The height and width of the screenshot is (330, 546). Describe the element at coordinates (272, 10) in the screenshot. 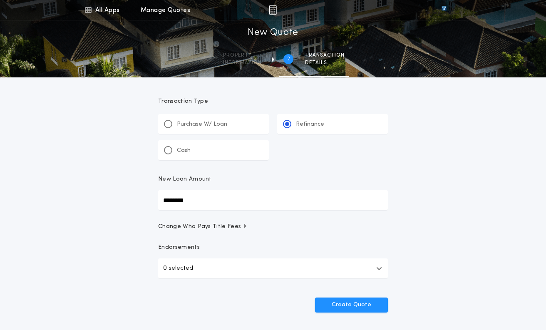

I see `img: img` at that location.